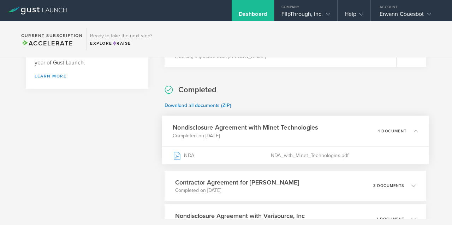 Image resolution: width=452 pixels, height=225 pixels. Describe the element at coordinates (121, 43) in the screenshot. I see `div: Explore` at that location.